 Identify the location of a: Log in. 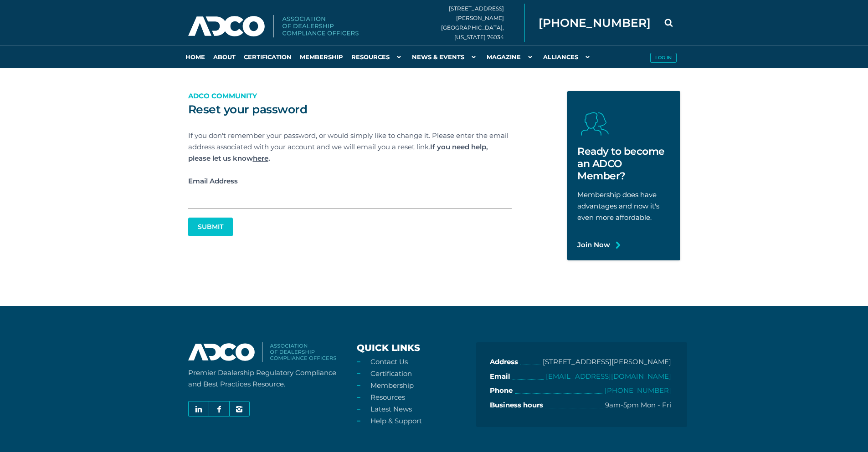
(663, 57).